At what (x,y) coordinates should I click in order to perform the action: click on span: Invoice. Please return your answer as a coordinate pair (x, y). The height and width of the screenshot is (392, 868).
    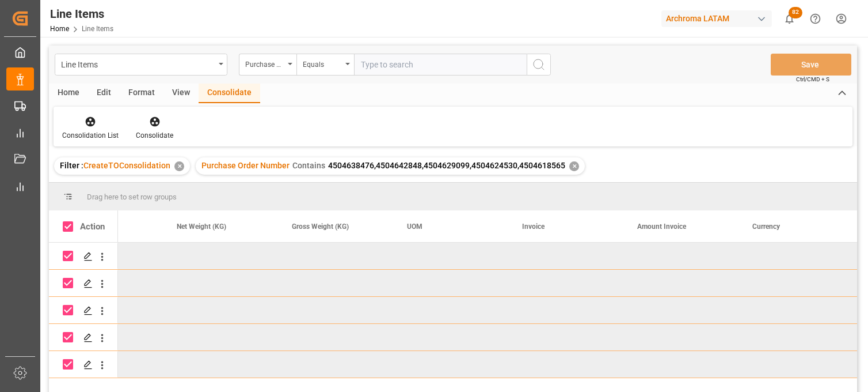
    Looking at the image, I should click on (533, 226).